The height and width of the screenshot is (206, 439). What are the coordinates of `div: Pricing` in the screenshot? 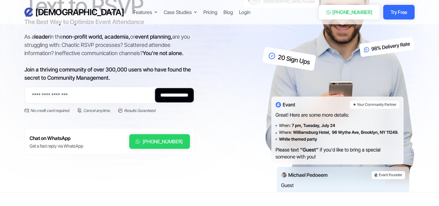 It's located at (210, 12).